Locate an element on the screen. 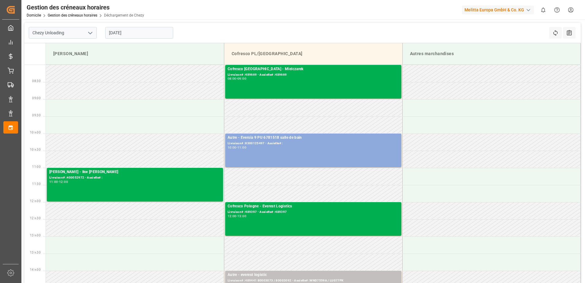  span: 14 h 00 is located at coordinates (35, 269).